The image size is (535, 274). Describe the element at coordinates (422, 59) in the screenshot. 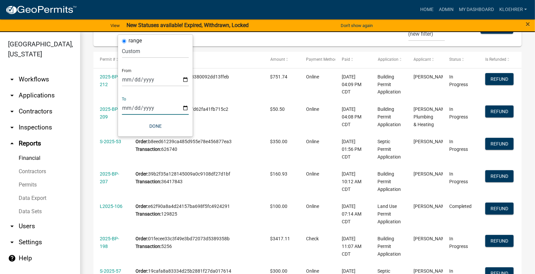

I see `span: Applicant` at that location.